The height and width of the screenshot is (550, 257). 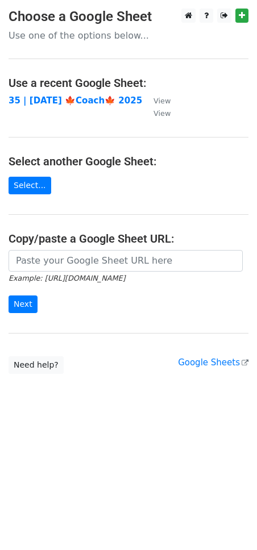 I want to click on a: Select..., so click(x=30, y=185).